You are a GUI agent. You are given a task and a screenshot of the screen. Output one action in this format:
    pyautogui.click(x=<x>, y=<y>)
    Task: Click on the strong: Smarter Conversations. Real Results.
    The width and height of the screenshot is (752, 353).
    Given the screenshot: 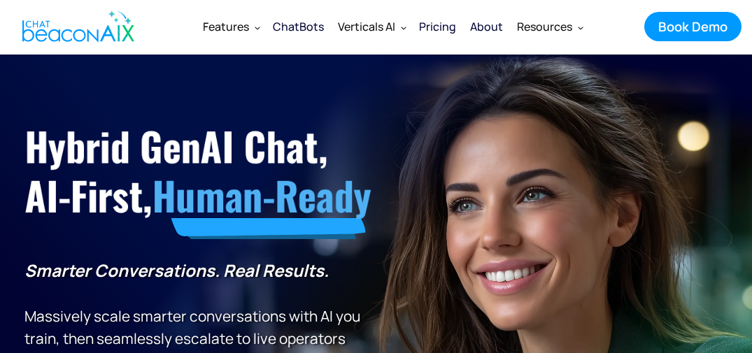 What is the action you would take?
    pyautogui.click(x=176, y=270)
    